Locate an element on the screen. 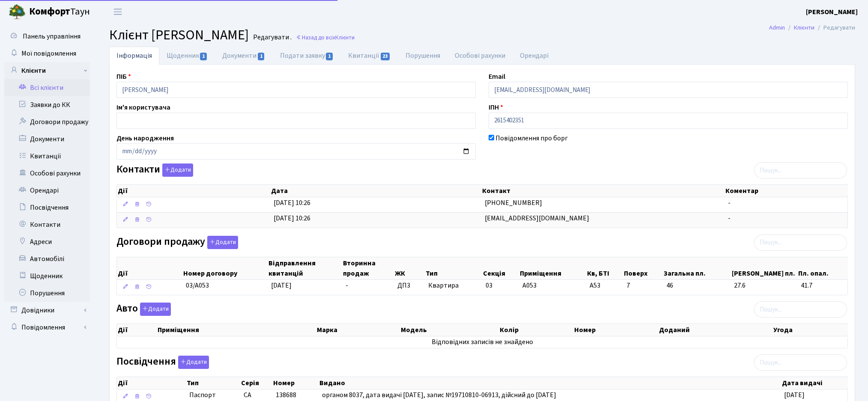  label: Повідомлення про борг is located at coordinates (532, 138).